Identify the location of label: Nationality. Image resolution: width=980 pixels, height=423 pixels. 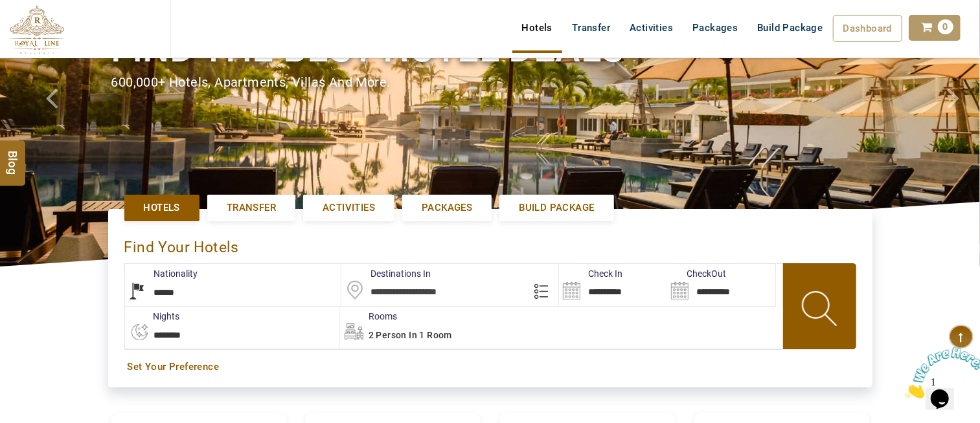
(161, 274).